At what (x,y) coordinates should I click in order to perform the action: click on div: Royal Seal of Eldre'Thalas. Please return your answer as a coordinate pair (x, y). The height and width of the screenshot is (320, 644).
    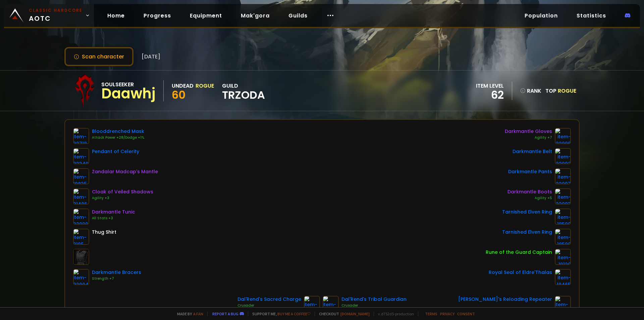
    Looking at the image, I should click on (520, 272).